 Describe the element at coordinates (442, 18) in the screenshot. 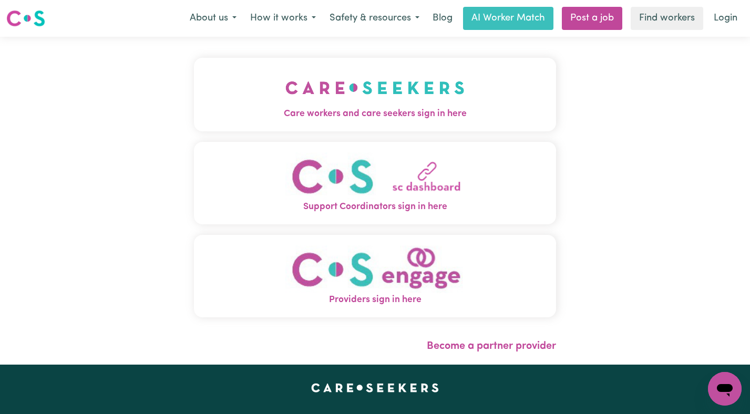

I see `a: Blog` at that location.